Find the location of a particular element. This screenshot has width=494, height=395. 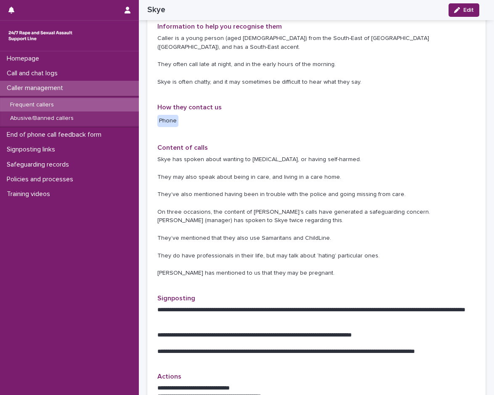

p: End of phone call feedback form is located at coordinates (56, 135).